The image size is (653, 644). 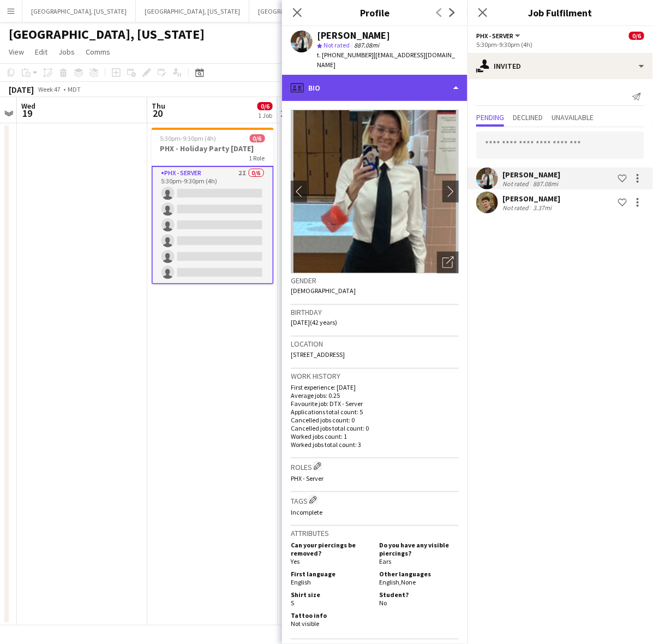 I want to click on h5: Shirt size, so click(x=330, y=594).